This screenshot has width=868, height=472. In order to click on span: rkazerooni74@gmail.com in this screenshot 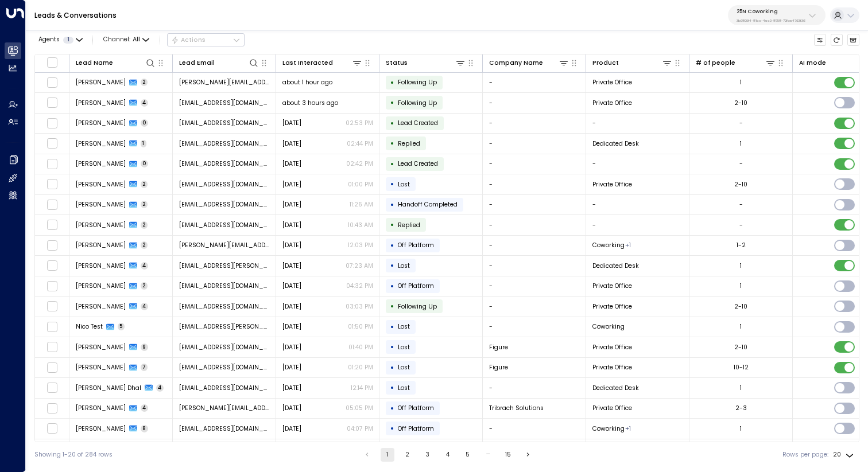, I will do `click(225, 103)`.